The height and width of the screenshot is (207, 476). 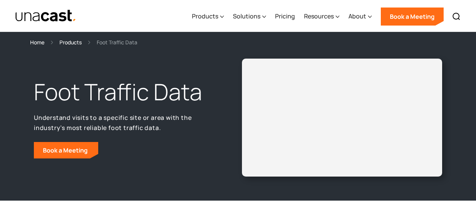 I want to click on h1: Foot Traffic Data, so click(x=124, y=92).